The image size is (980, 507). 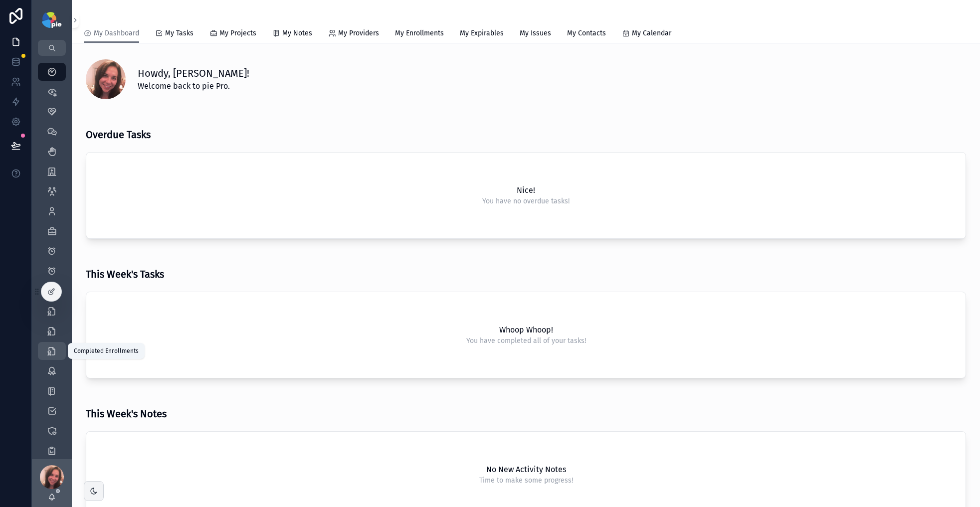 What do you see at coordinates (526, 191) in the screenshot?
I see `h2: Nice!` at bounding box center [526, 191].